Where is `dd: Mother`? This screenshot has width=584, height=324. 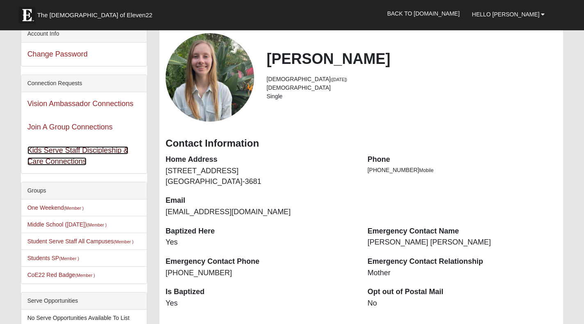 dd: Mother is located at coordinates (463, 273).